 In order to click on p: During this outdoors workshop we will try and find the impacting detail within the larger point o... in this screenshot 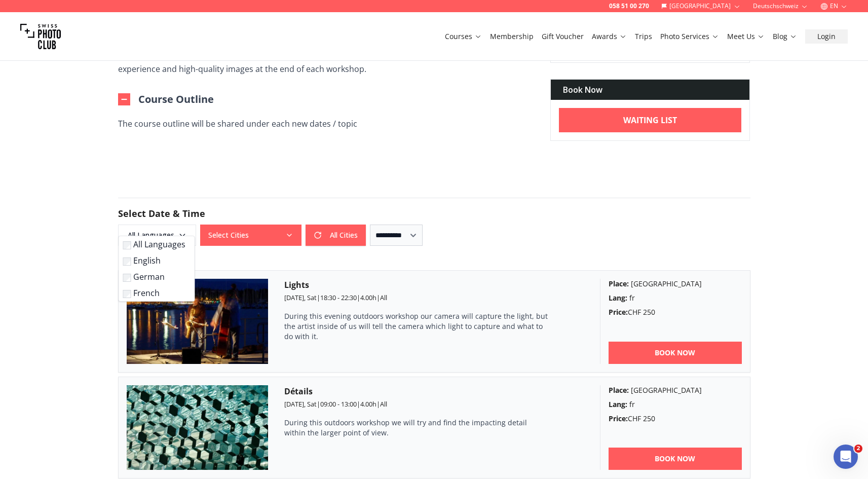, I will do `click(416, 428)`.